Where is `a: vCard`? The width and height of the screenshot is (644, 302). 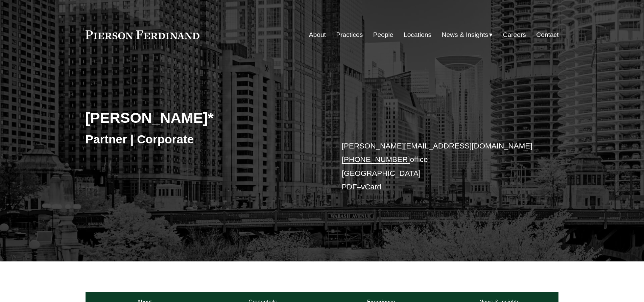
a: vCard is located at coordinates (371, 187).